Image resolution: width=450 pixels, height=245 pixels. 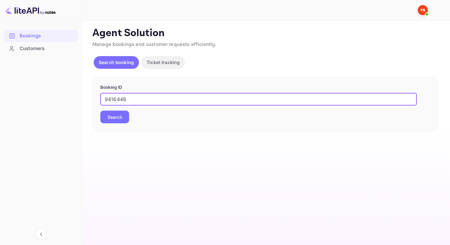 I want to click on p: Search booking, so click(x=116, y=62).